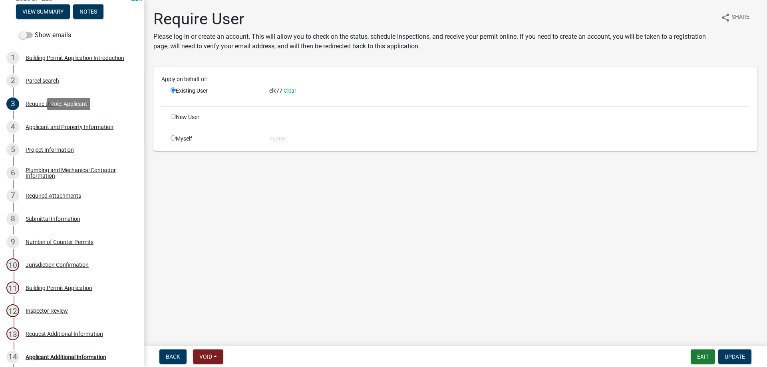 This screenshot has width=767, height=367. What do you see at coordinates (434, 42) in the screenshot?
I see `p: Please log-in or create an account. This will allow you to check on the status, schedule inspecti...` at bounding box center [434, 42].